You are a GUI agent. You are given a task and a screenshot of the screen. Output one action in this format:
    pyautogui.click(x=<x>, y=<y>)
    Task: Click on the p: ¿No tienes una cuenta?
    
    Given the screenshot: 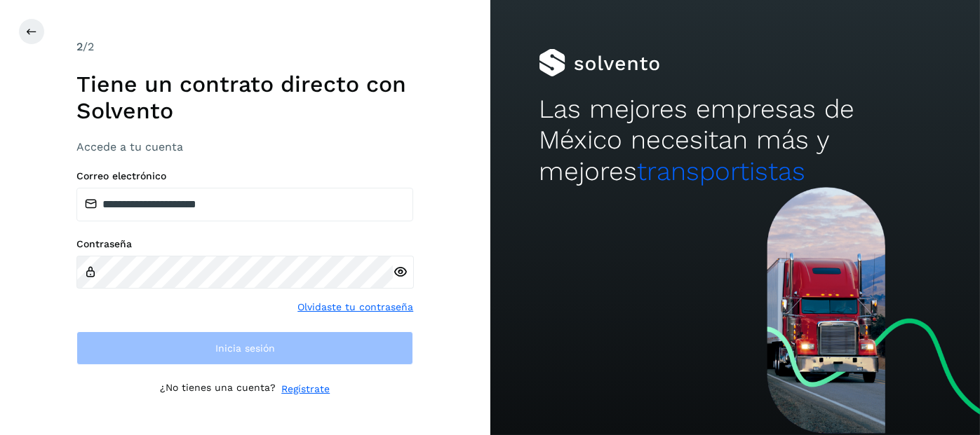 What is the action you would take?
    pyautogui.click(x=217, y=389)
    